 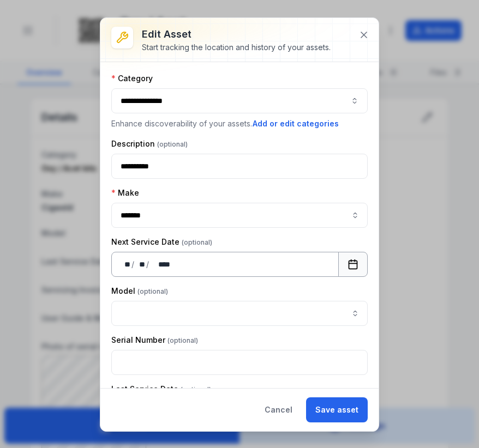 I want to click on div: Start tracking the location and history of your assets., so click(x=237, y=47).